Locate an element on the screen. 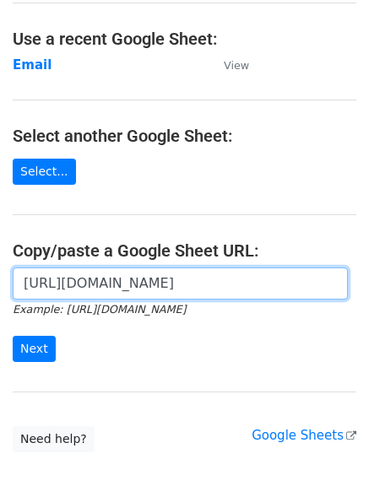  a: Google Sheets is located at coordinates (304, 435).